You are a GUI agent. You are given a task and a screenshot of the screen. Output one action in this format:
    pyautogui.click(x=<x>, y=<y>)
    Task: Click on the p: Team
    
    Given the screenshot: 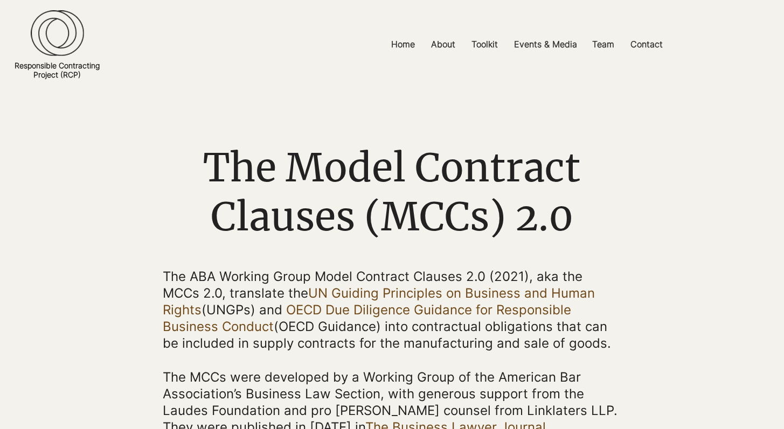 What is the action you would take?
    pyautogui.click(x=603, y=44)
    